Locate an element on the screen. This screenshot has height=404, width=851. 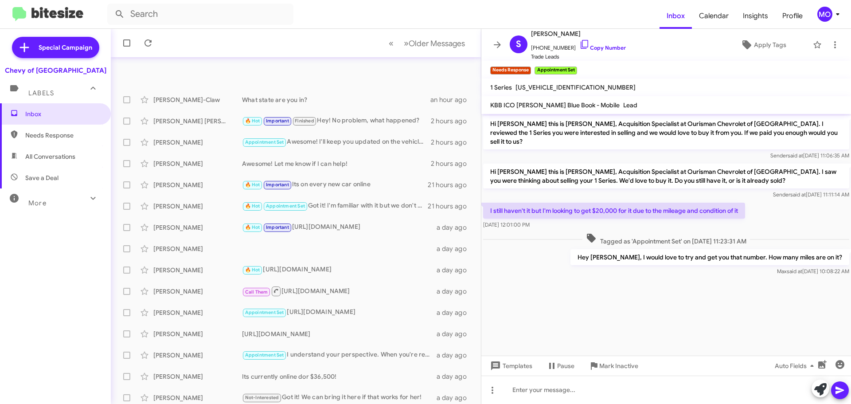
a: Insights is located at coordinates (755, 16).